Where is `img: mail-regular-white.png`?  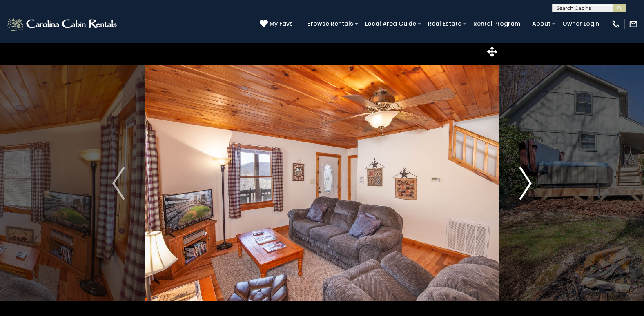
img: mail-regular-white.png is located at coordinates (633, 24).